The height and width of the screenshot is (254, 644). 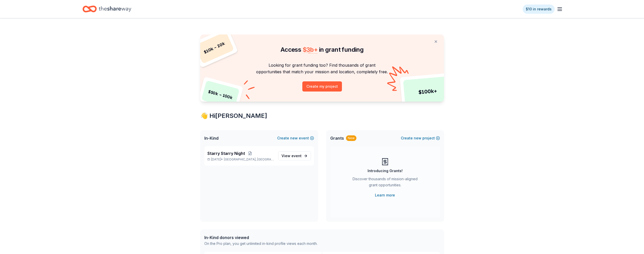 I want to click on div: In-Kind donors viewed, so click(x=261, y=238).